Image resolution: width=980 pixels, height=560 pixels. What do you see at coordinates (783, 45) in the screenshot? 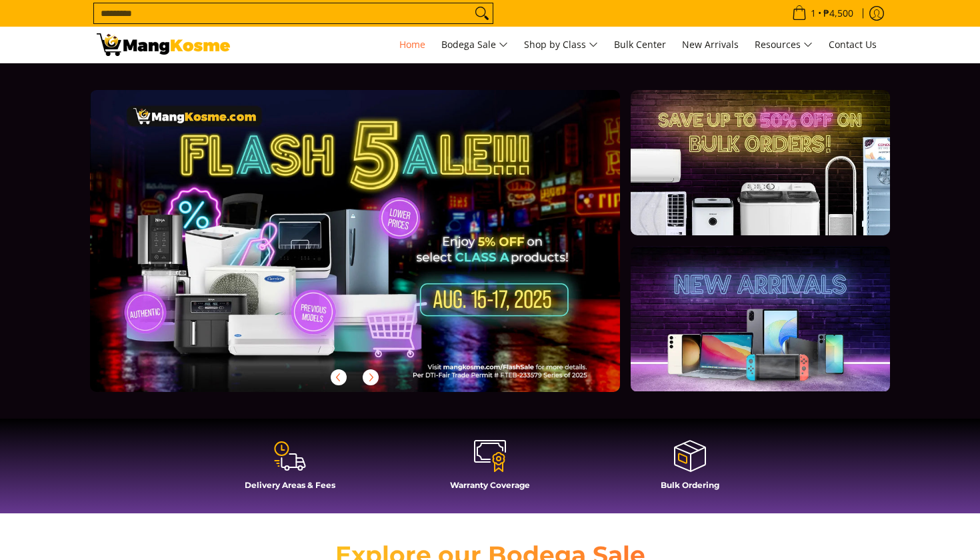
I see `a: Resources` at bounding box center [783, 45].